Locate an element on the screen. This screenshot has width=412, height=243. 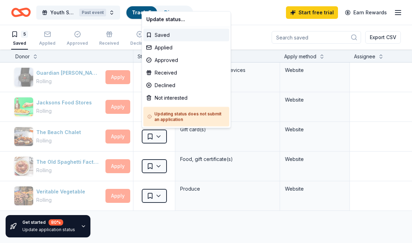
div: Not interested is located at coordinates (186, 98).